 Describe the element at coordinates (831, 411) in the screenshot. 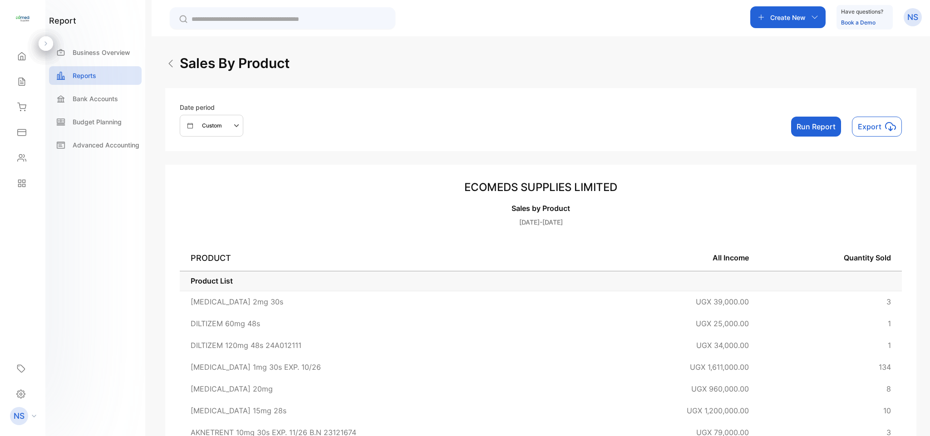

I see `td: 10` at that location.